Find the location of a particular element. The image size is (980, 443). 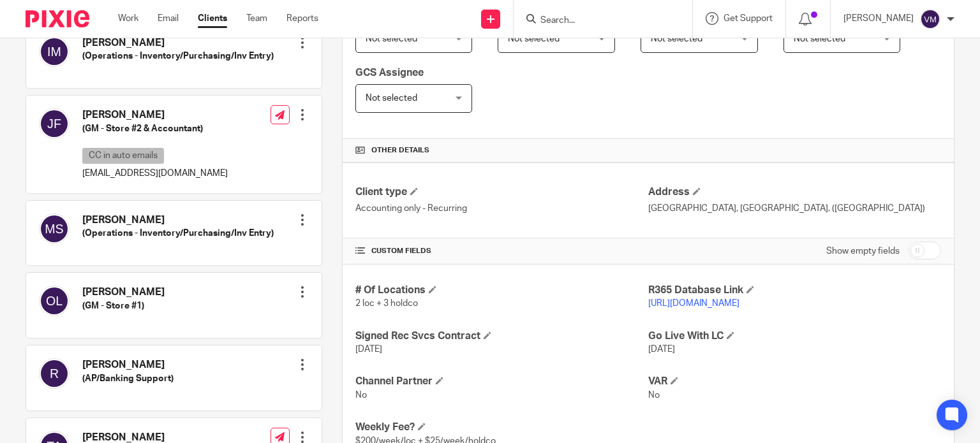

h4: Channel Partner is located at coordinates (501, 381).